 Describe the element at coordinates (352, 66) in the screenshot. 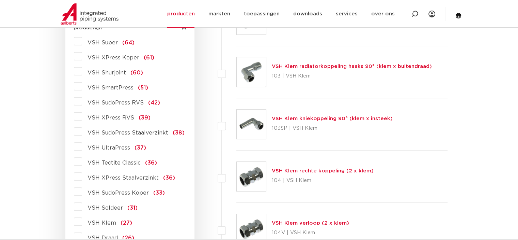

I see `a: VSH Klem radiatorkoppeling haaks 90° (klem x buitendraad)` at that location.